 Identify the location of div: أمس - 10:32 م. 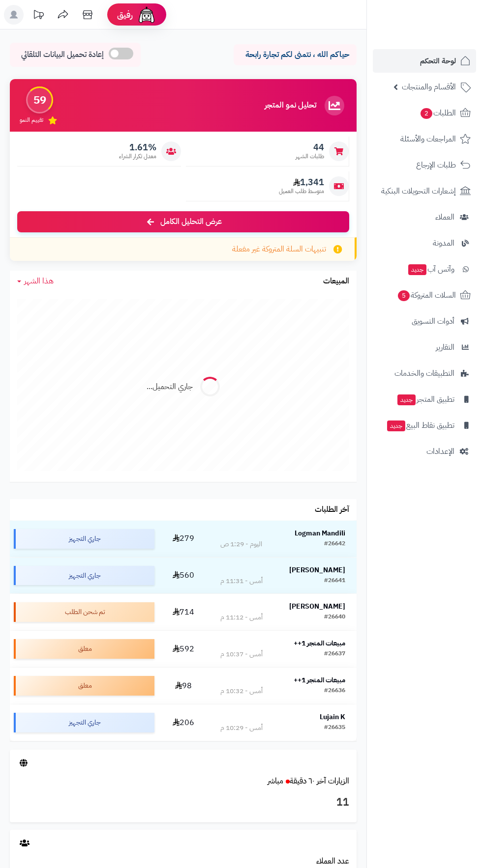
(242, 691).